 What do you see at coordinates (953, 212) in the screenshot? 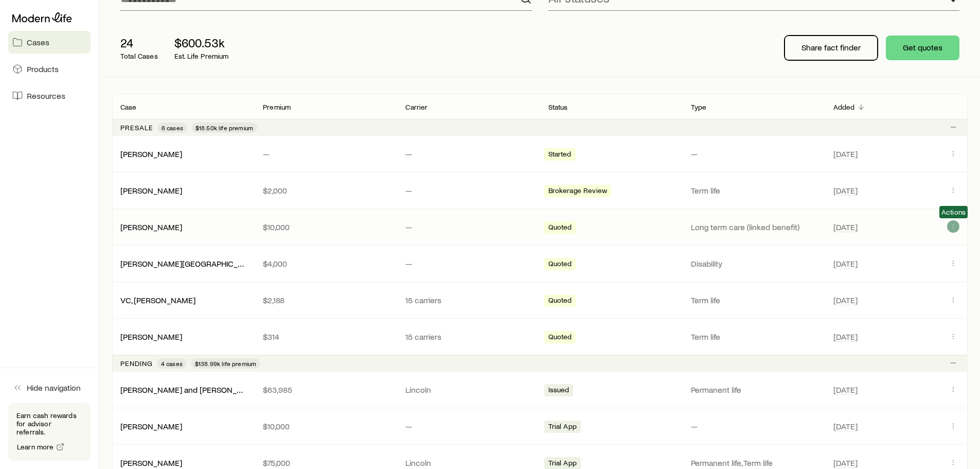
I see `span: Actions` at bounding box center [953, 212].